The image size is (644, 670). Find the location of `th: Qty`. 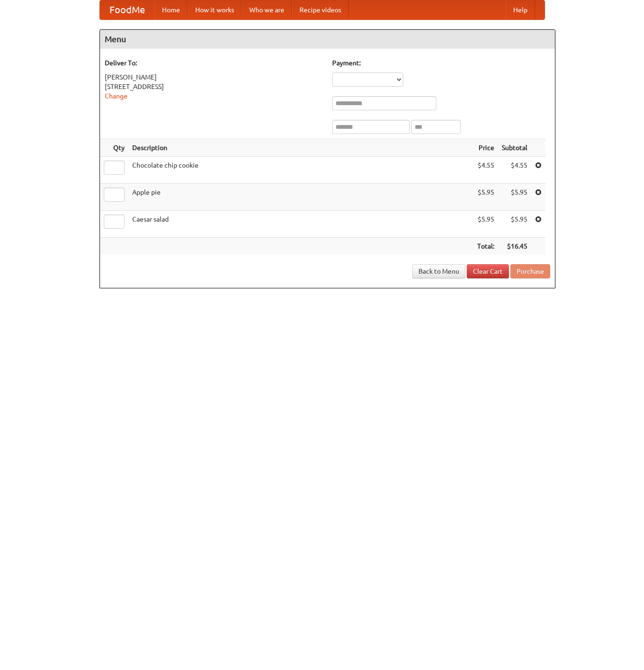

th: Qty is located at coordinates (114, 148).